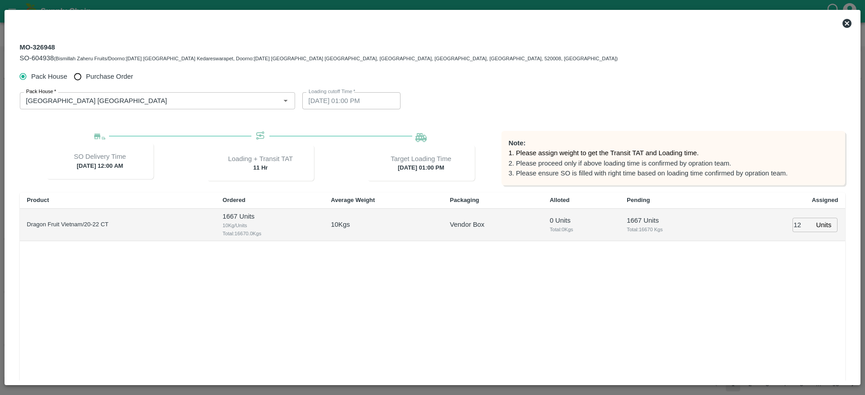 Image resolution: width=865 pixels, height=395 pixels. I want to click on p: 10 Kgs, so click(340, 225).